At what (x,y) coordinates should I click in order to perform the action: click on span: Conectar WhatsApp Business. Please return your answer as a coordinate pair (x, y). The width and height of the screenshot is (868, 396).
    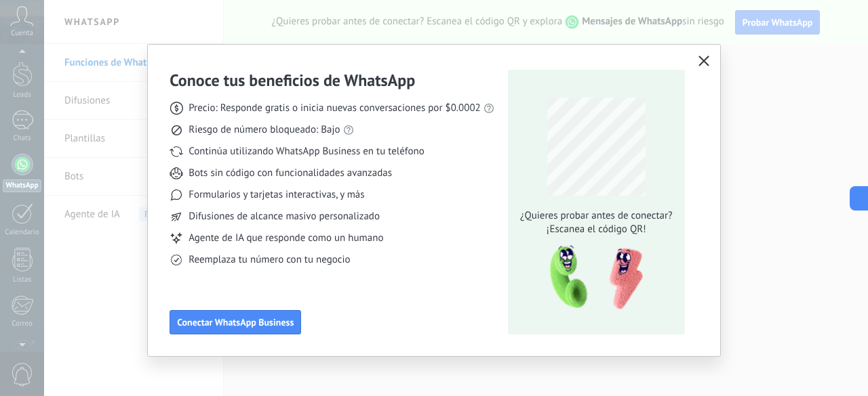
    Looking at the image, I should click on (235, 322).